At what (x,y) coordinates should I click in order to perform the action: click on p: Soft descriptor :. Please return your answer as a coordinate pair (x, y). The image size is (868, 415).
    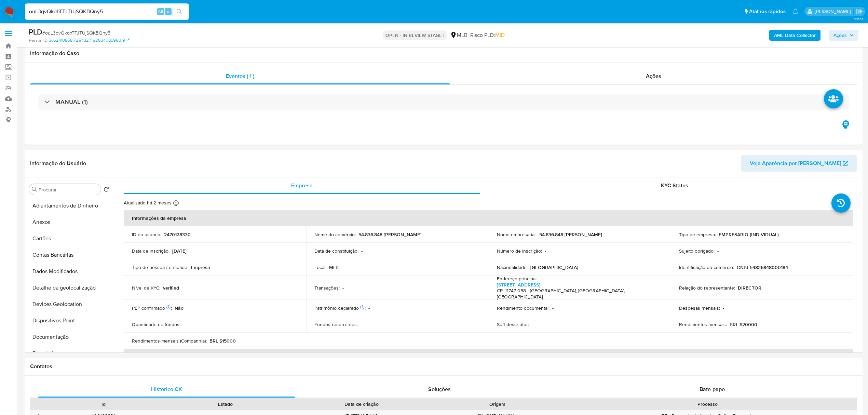
    Looking at the image, I should click on (513, 324).